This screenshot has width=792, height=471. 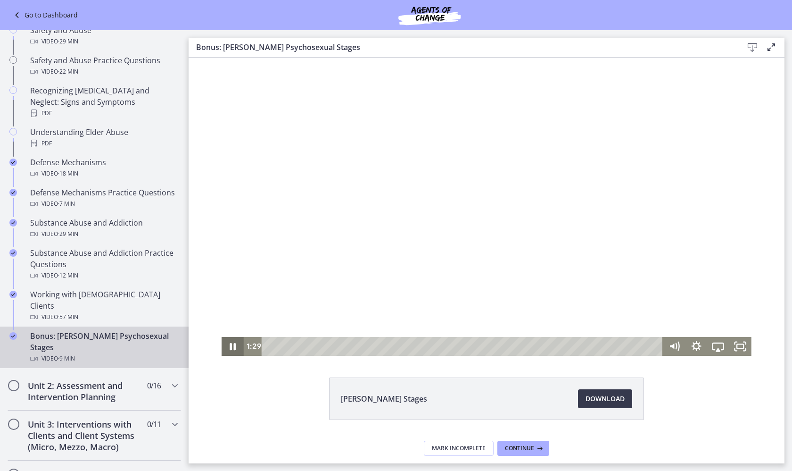 I want to click on span: · 12 min, so click(x=68, y=275).